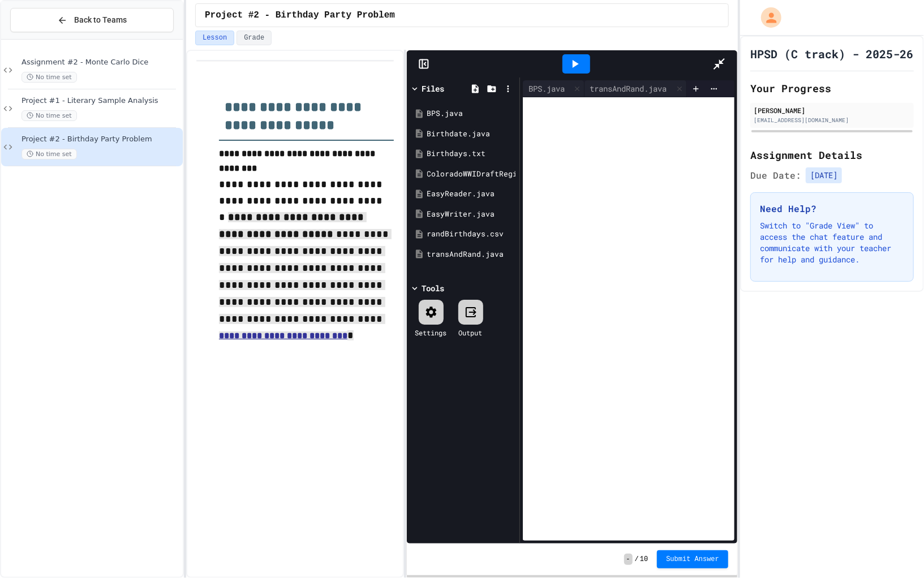  Describe the element at coordinates (434, 88) in the screenshot. I see `div: Files` at that location.